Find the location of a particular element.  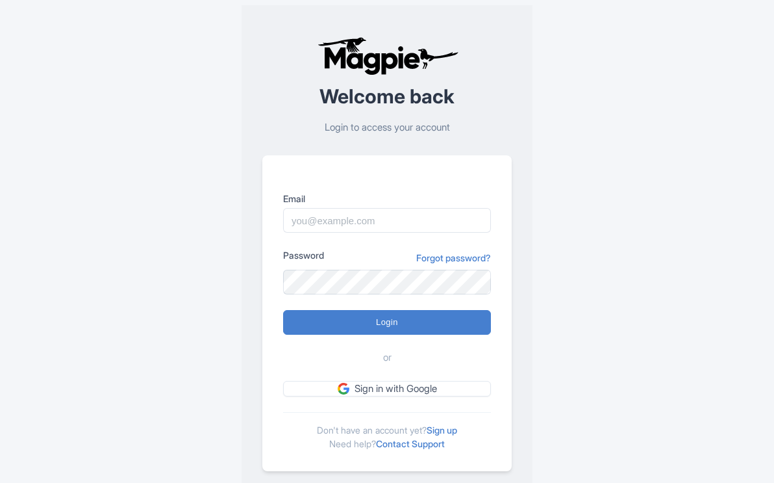

div: Don't have an account yet? Need help? is located at coordinates (387, 431).